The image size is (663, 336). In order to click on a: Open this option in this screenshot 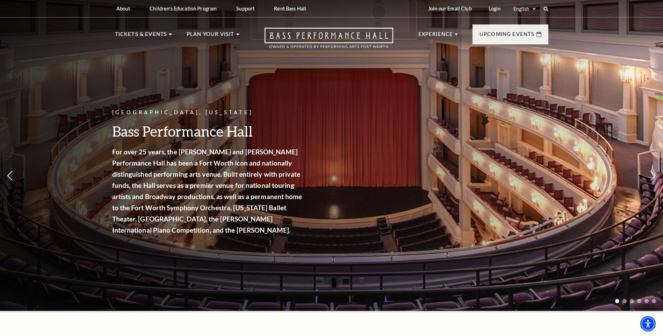, I will do `click(329, 41)`.